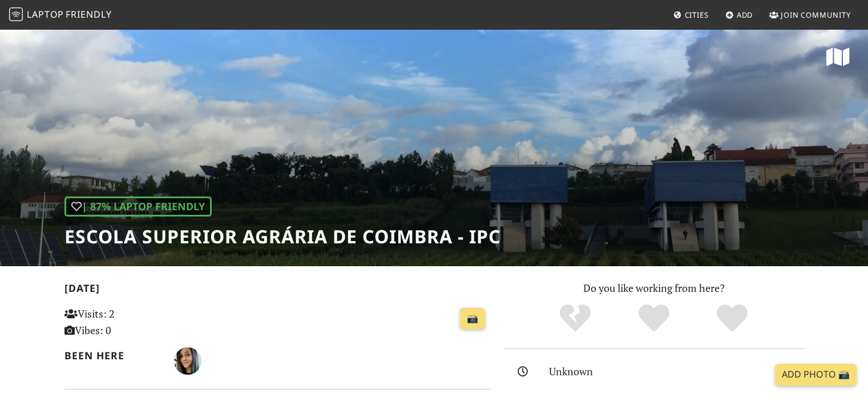  What do you see at coordinates (16, 15) in the screenshot?
I see `img: LaptopFriendly` at bounding box center [16, 15].